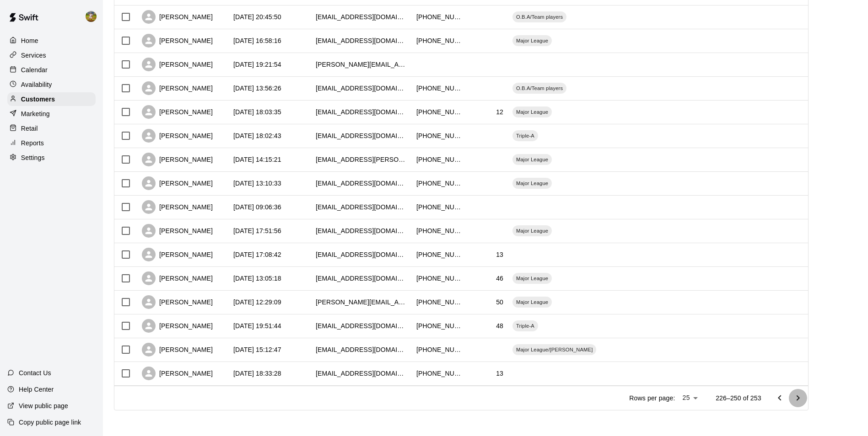 The width and height of the screenshot is (868, 436). I want to click on div: 13, so click(500, 255).